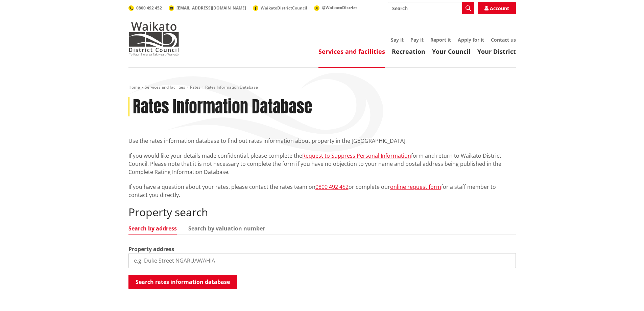 The image size is (644, 311). What do you see at coordinates (496, 52) in the screenshot?
I see `a: Your District` at bounding box center [496, 52].